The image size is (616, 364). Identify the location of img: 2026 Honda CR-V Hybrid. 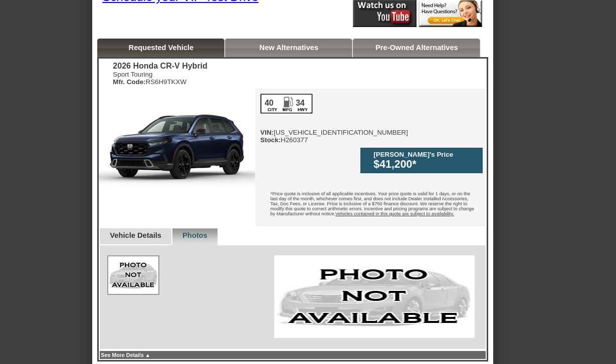
(177, 148).